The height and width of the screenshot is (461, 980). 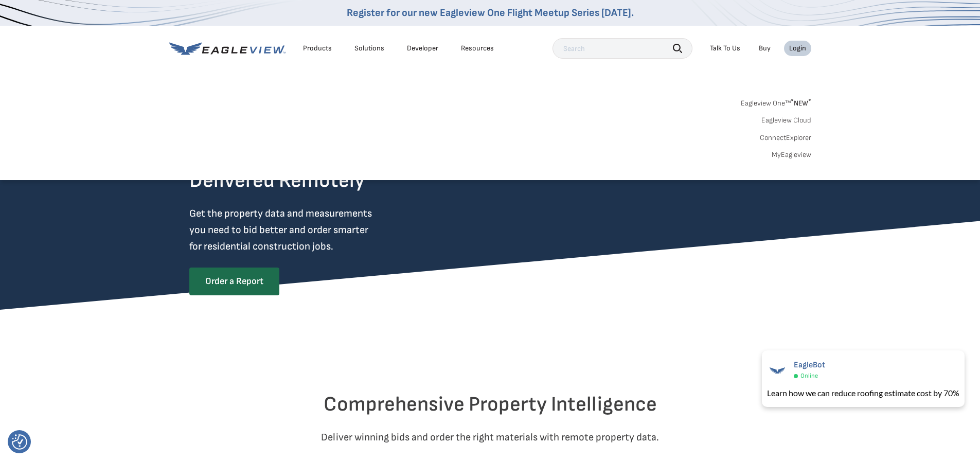 What do you see at coordinates (622, 48) in the screenshot?
I see `input: Search` at bounding box center [622, 48].